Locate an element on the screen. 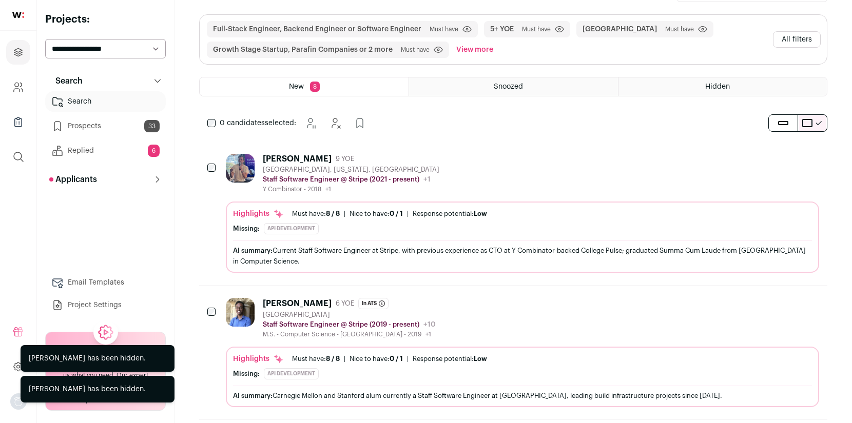  h2: Projects: is located at coordinates (105, 20).